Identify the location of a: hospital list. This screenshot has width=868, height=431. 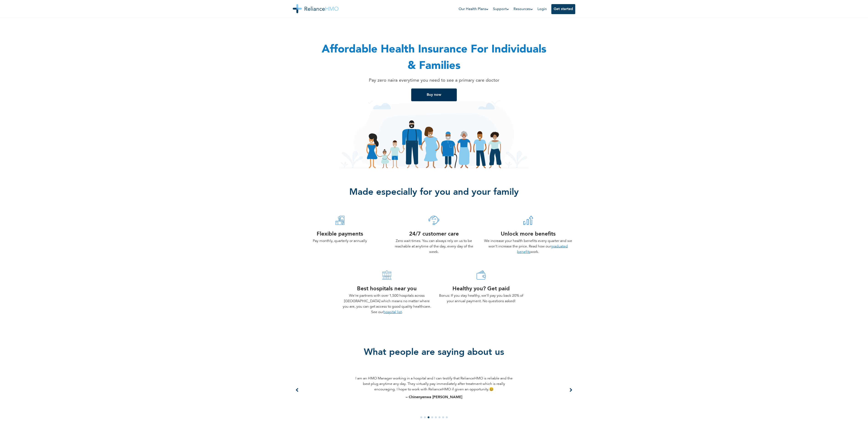
(393, 312).